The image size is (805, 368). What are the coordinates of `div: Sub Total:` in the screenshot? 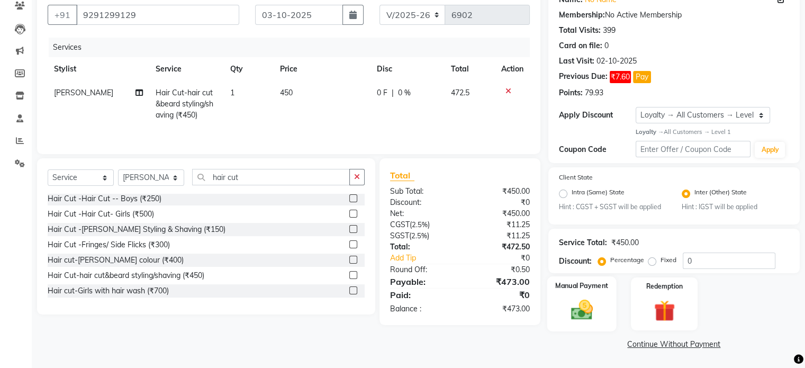 It's located at (421, 191).